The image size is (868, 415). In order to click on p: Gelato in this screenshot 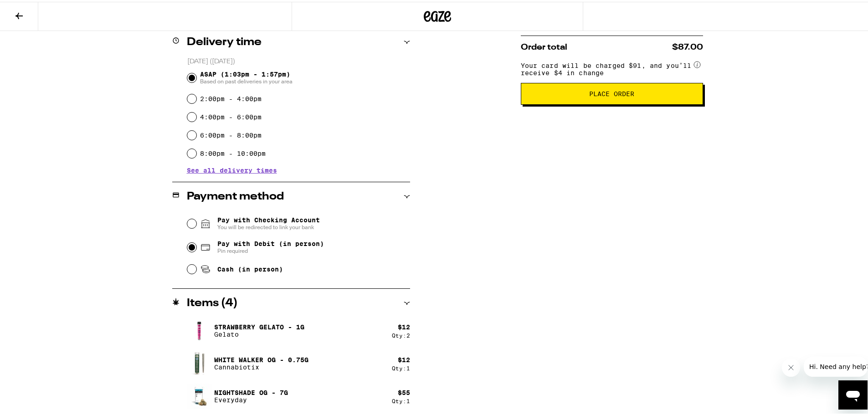, I will do `click(259, 332)`.